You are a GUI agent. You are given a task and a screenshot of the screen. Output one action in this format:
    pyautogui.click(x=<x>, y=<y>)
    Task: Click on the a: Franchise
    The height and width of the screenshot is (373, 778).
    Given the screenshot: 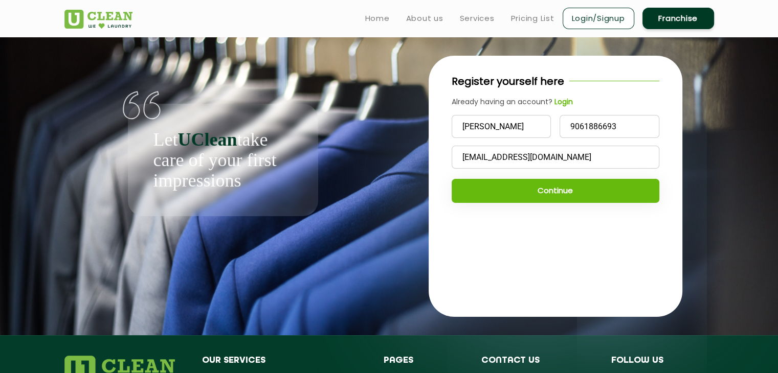 What is the action you would take?
    pyautogui.click(x=678, y=18)
    